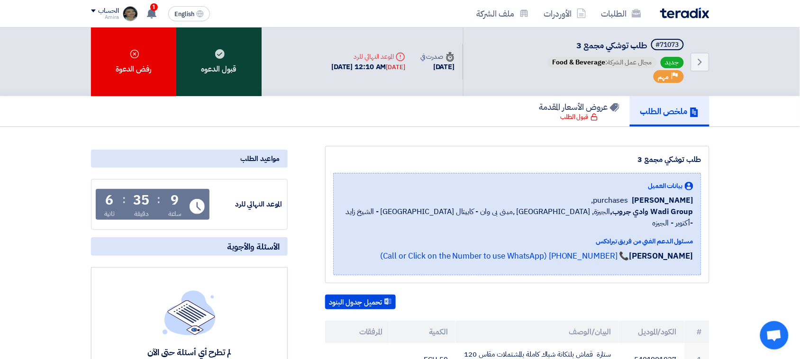 The image size is (800, 359). What do you see at coordinates (134, 62) in the screenshot?
I see `div: رفض الدعوة` at bounding box center [134, 62].